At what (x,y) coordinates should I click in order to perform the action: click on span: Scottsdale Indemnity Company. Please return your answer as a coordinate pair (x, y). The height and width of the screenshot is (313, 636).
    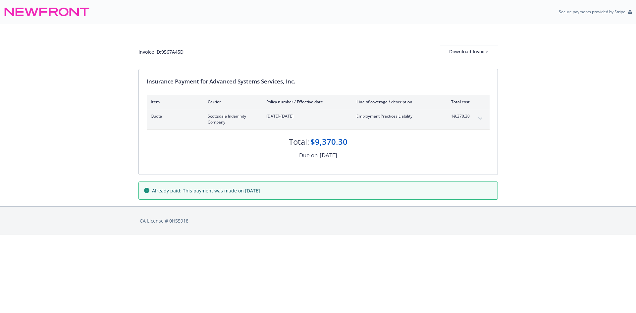
    Looking at the image, I should click on (231, 119).